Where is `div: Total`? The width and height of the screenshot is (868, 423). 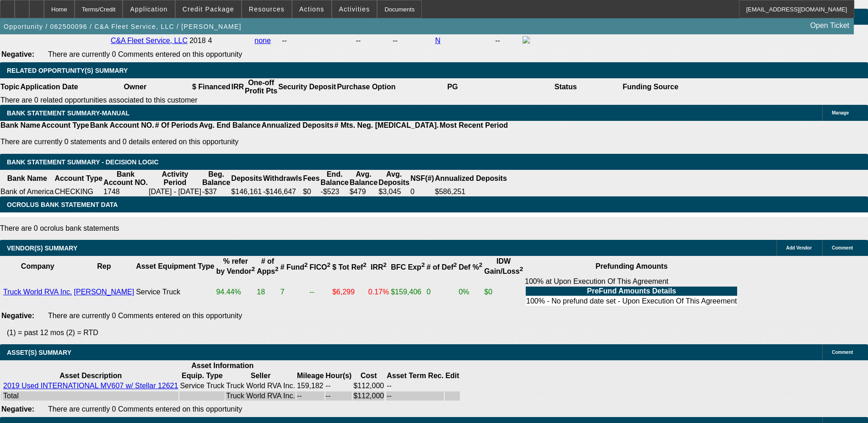 div: Total is located at coordinates (91, 396).